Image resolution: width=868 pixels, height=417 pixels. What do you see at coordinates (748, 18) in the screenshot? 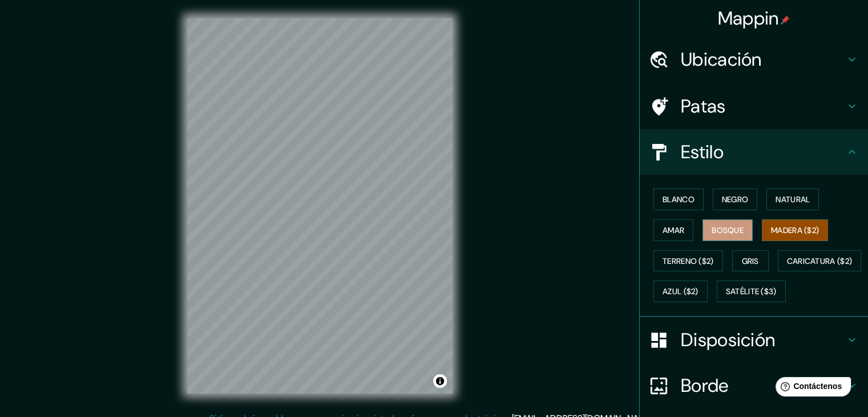
I see `font: Mappin` at bounding box center [748, 18].